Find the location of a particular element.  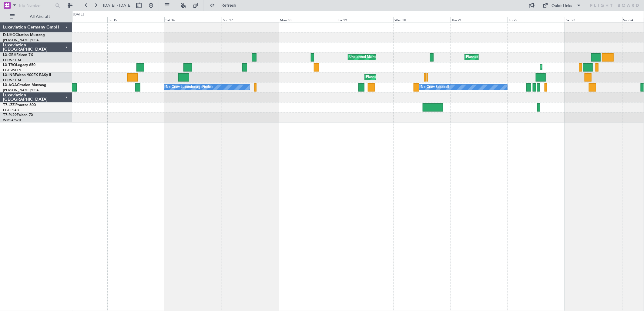

button: All Aircraft is located at coordinates (36, 17).